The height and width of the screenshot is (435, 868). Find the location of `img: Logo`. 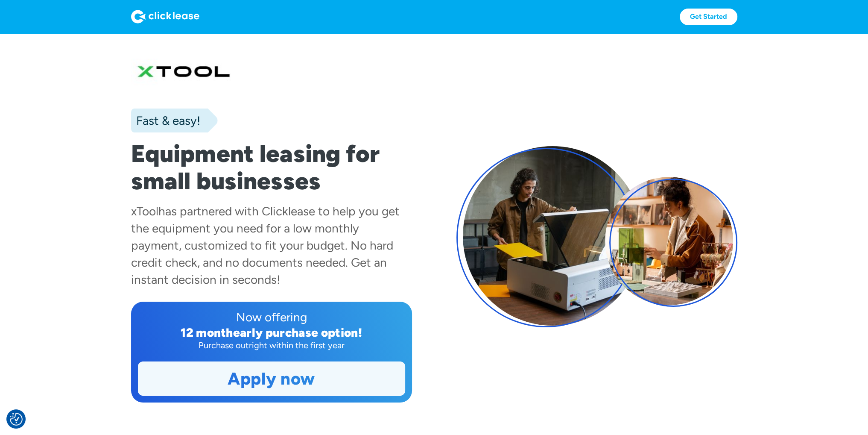

img: Logo is located at coordinates (165, 17).